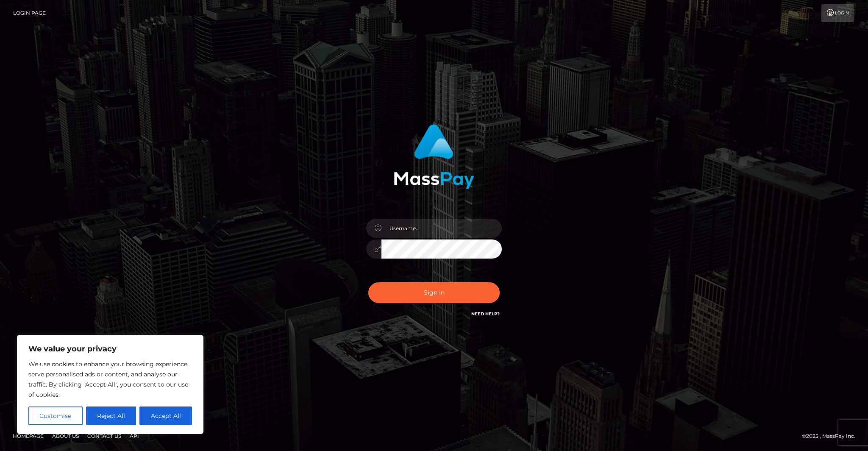  What do you see at coordinates (434, 156) in the screenshot?
I see `img: MassPay Login` at bounding box center [434, 156].